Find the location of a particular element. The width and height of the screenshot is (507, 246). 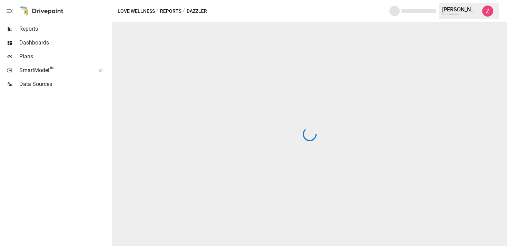

img: Zoe Keller is located at coordinates (487, 11).